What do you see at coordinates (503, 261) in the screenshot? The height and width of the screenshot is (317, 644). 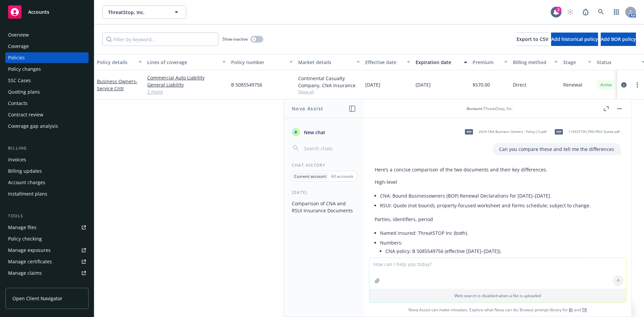 I see `li: RSUI quote: AMW00622958 (quote; term not listed on pages shown).` at bounding box center [503, 261].